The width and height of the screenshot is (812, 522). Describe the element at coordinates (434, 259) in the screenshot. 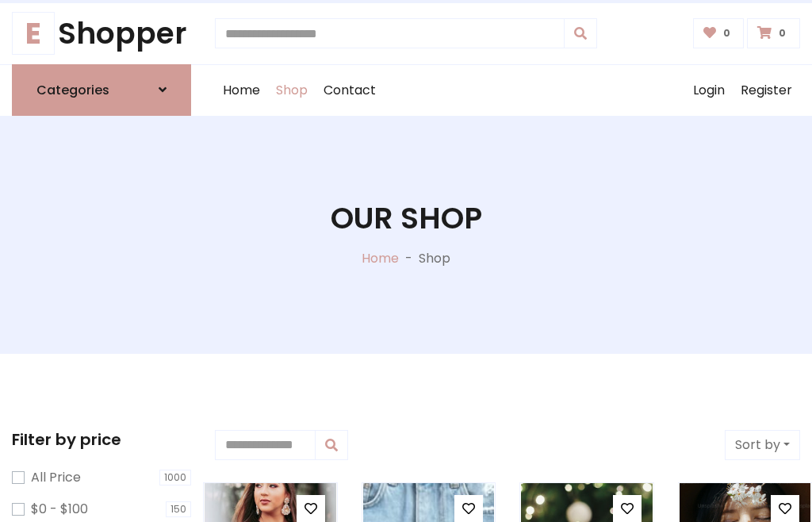

I see `p: Shop` at that location.